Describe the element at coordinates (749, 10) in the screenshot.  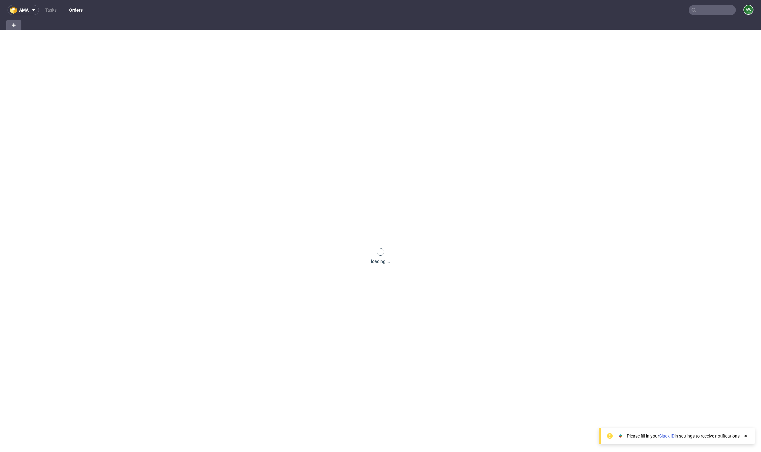
I see `figcaption: AW` at that location.